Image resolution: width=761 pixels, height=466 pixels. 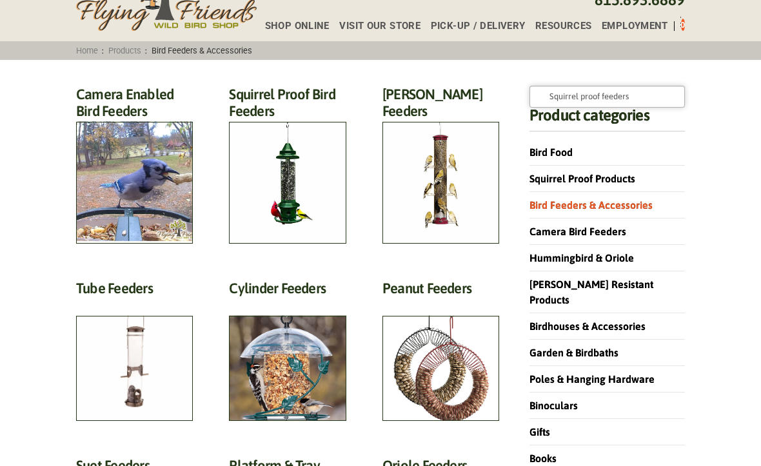 What do you see at coordinates (297, 26) in the screenshot?
I see `span: Shop Online` at bounding box center [297, 26].